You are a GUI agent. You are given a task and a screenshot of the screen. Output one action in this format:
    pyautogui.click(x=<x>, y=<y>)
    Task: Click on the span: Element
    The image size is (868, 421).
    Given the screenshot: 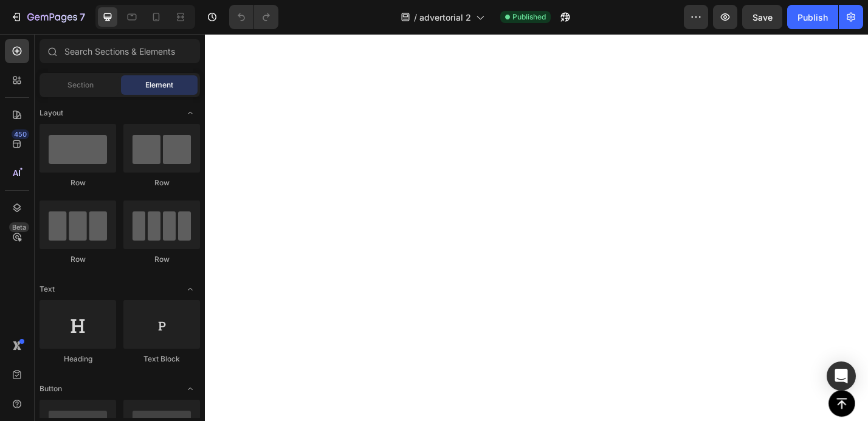 What is the action you would take?
    pyautogui.click(x=159, y=85)
    